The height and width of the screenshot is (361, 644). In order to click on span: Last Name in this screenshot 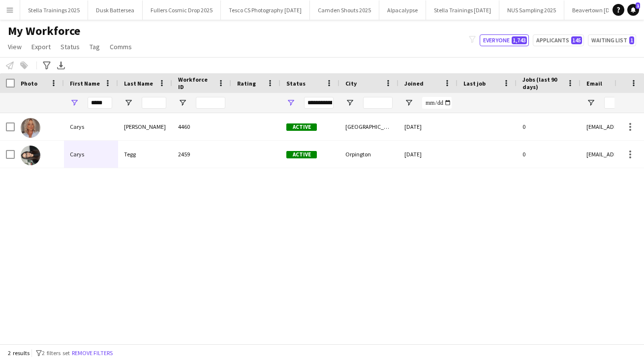, I will do `click(138, 83)`.